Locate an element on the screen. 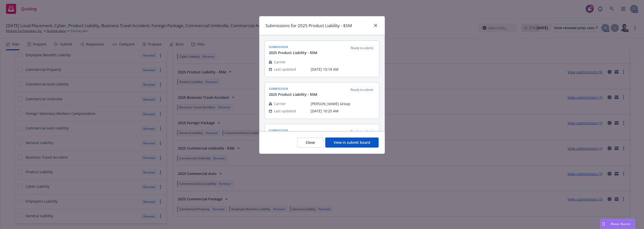 The width and height of the screenshot is (644, 229). button: Nova Assist is located at coordinates (618, 224).